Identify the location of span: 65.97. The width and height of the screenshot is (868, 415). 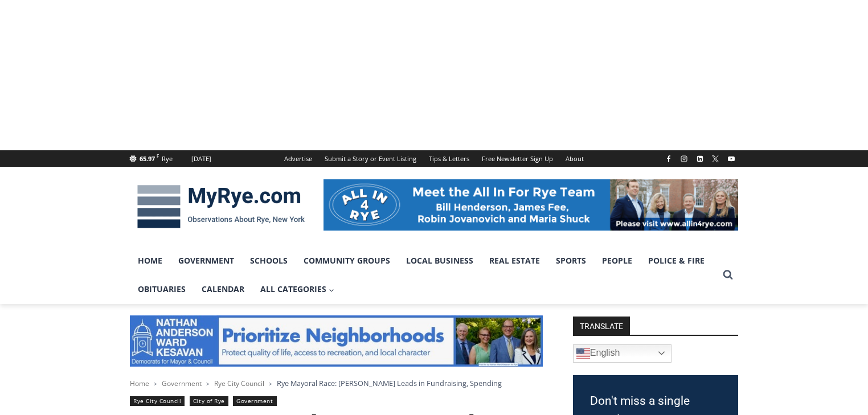
(147, 158).